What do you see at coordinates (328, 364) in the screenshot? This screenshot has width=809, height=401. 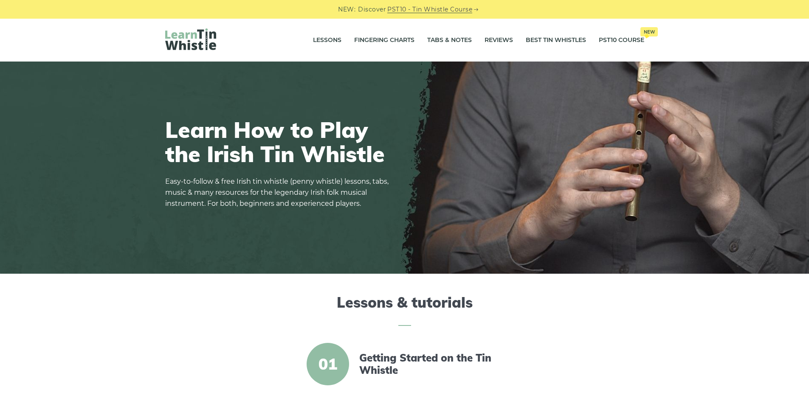 I see `span: 01` at bounding box center [328, 364].